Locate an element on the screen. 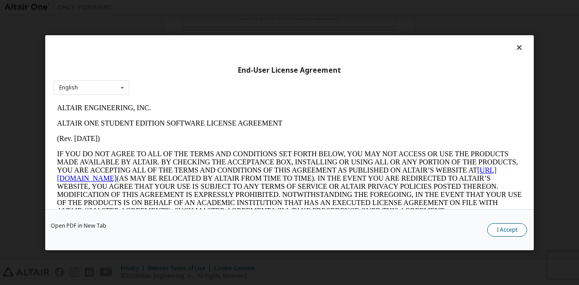 This screenshot has height=285, width=579. p: This Altair One Student Edition Software License Agreement (“Agreement”) is between Altair Engine... is located at coordinates (236, 138).